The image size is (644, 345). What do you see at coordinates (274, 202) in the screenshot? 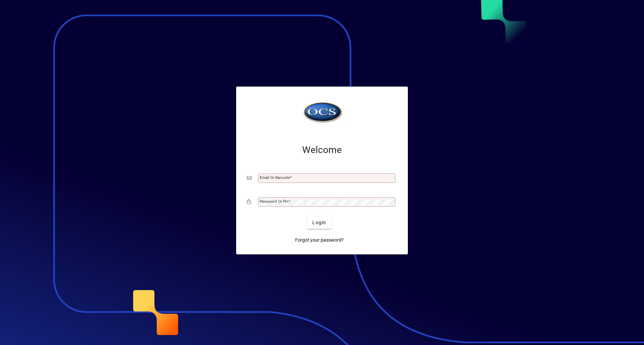
I see `mat-label: Password or Pin` at bounding box center [274, 202].